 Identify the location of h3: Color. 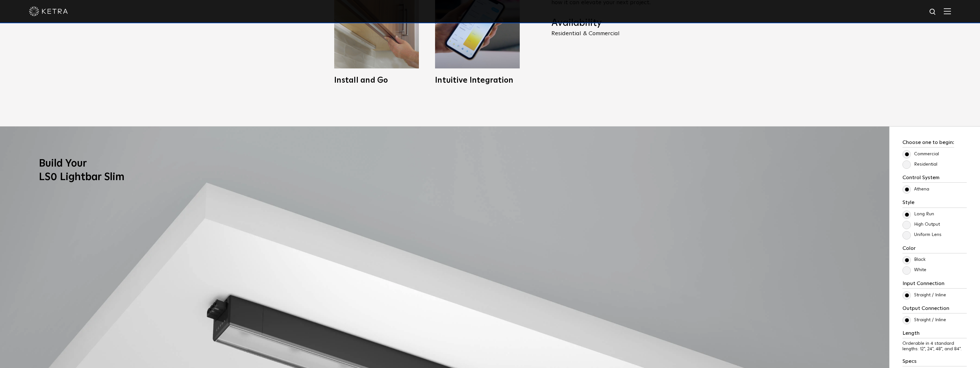
(934, 249).